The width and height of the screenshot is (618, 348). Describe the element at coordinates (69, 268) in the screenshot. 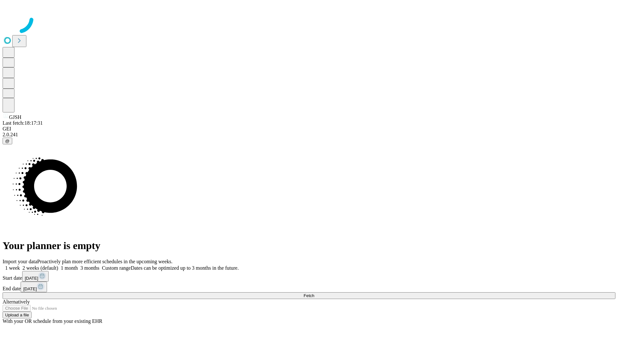

I see `span: 1 month` at that location.